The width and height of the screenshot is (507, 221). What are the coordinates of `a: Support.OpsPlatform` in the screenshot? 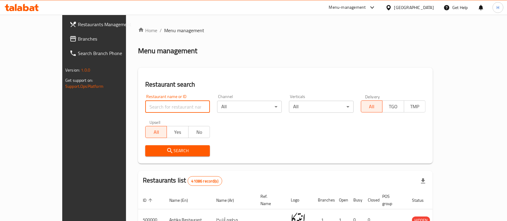 It's located at (84, 86).